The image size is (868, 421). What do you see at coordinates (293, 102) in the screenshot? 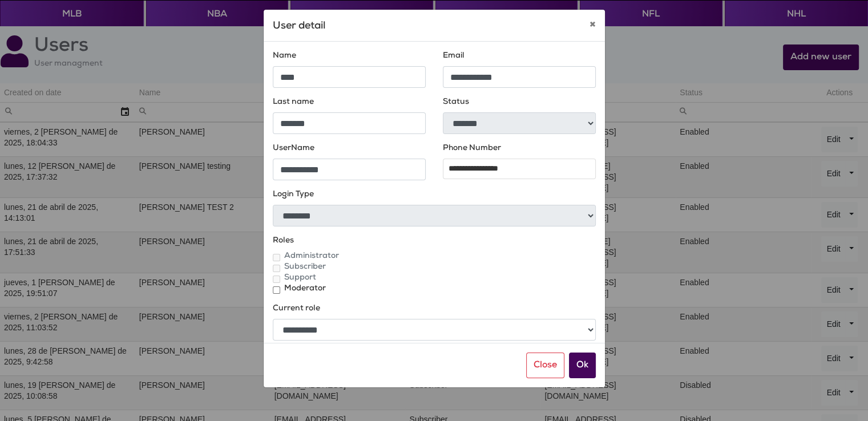
I see `label: Last name` at bounding box center [293, 102].